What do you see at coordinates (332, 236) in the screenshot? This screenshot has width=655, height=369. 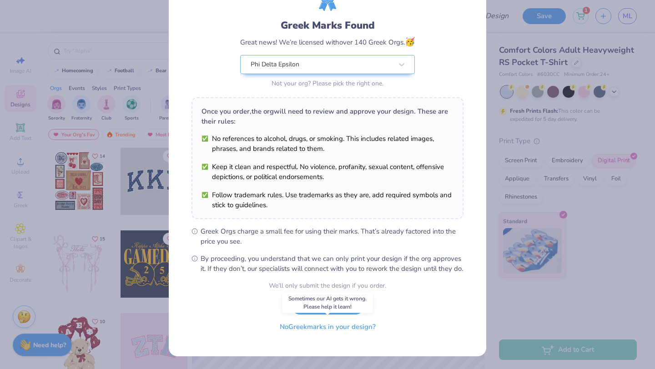 I see `span: Greek Orgs charge a small fee for using their marks. That’s already factored into the price you see.` at bounding box center [332, 236].